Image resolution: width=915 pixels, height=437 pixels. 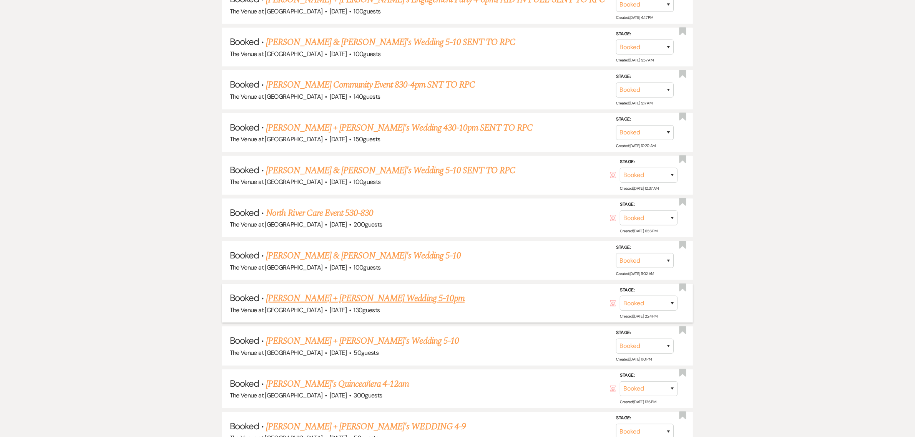 I want to click on span: 140 guests, so click(x=367, y=96).